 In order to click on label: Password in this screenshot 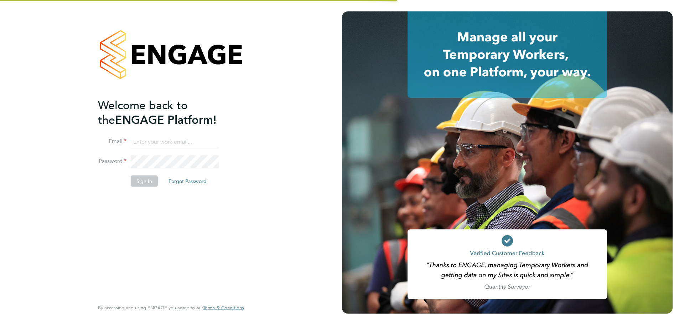, I will do `click(112, 161)`.